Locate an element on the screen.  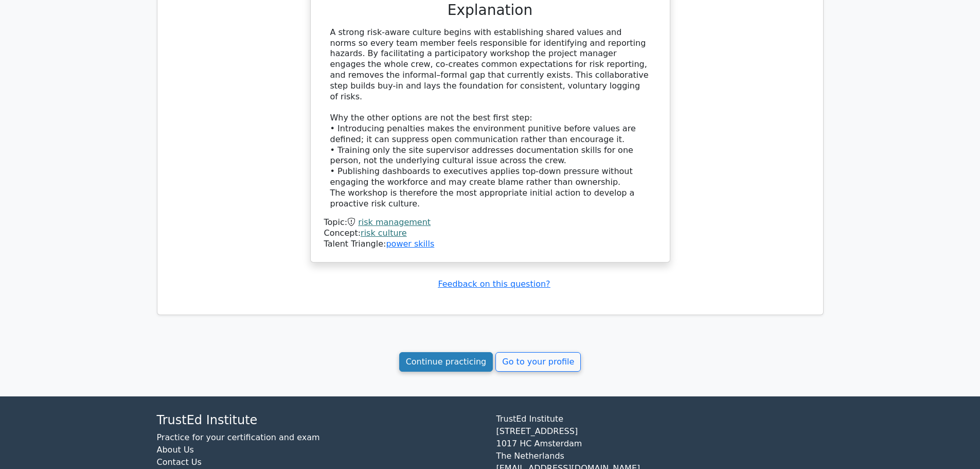
a: About Us is located at coordinates (175, 449).